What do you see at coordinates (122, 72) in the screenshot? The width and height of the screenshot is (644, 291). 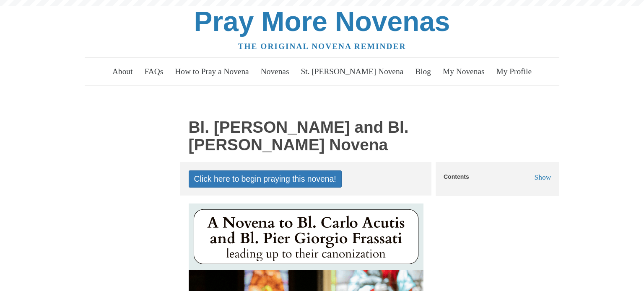 I see `a: About` at bounding box center [122, 72].